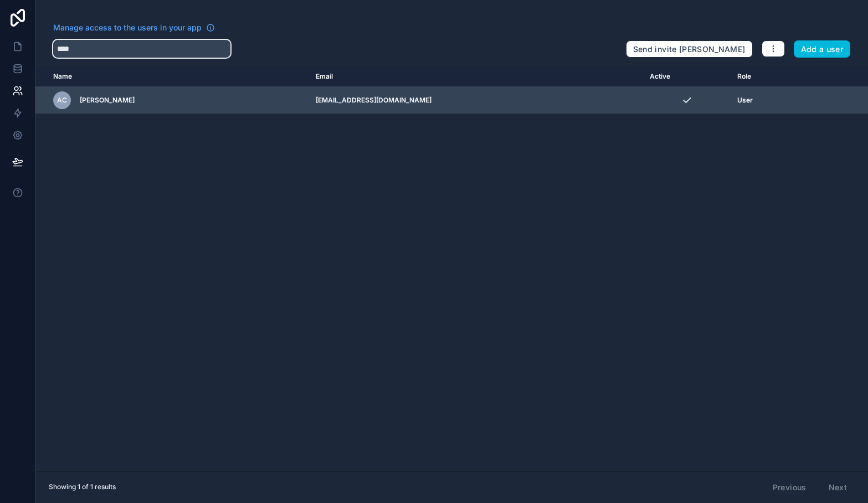  I want to click on a: Add a user, so click(822, 49).